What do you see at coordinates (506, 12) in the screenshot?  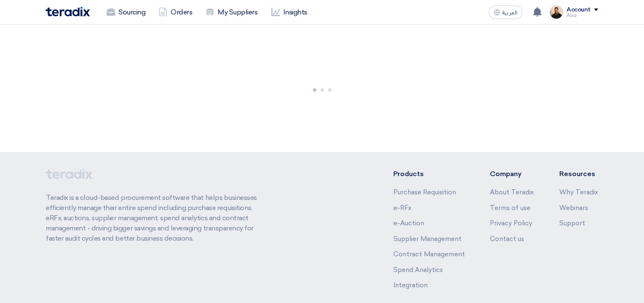 I see `button: العربية` at bounding box center [506, 12].